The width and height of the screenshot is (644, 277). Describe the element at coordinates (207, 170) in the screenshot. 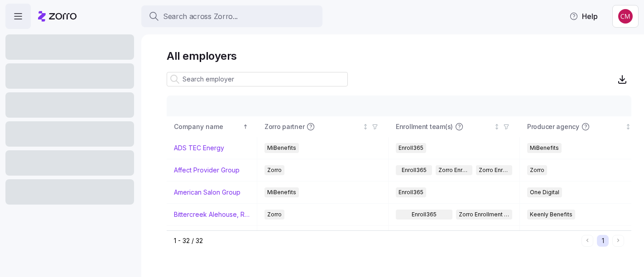

I see `a: Affect Provider Group` at that location.